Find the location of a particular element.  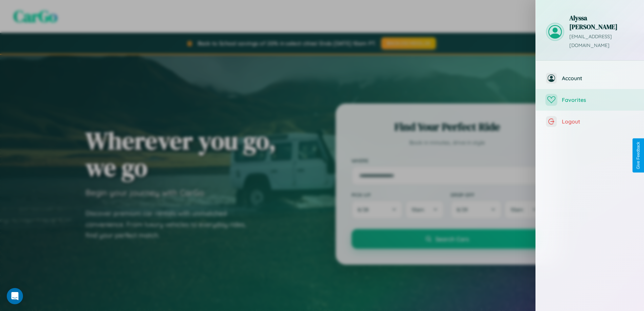

div: Give Feedback is located at coordinates (638, 156).